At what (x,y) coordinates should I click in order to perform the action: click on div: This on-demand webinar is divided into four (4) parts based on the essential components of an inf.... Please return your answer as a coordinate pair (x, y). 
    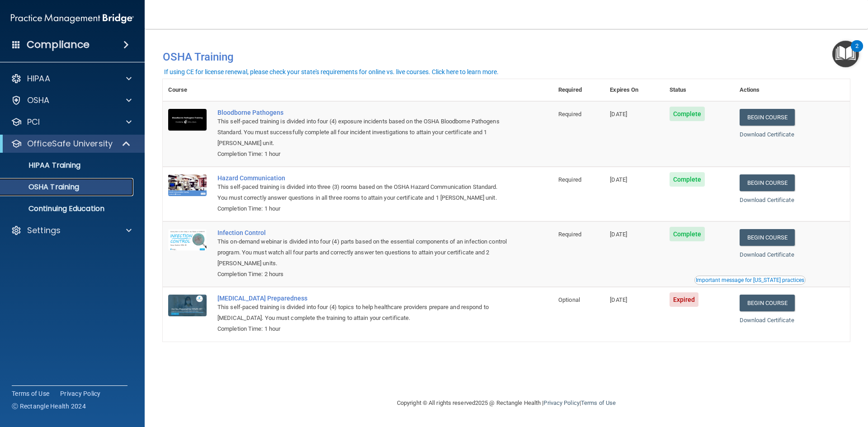
    Looking at the image, I should click on (363, 252).